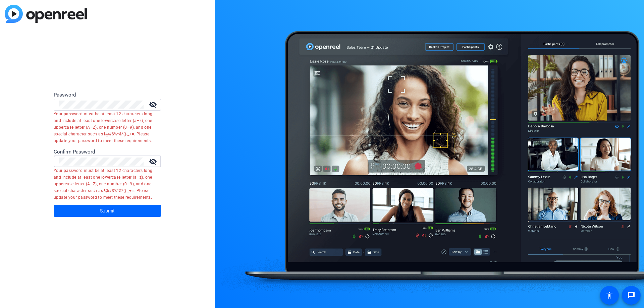 Image resolution: width=644 pixels, height=308 pixels. I want to click on mat-icon: accessibility, so click(610, 295).